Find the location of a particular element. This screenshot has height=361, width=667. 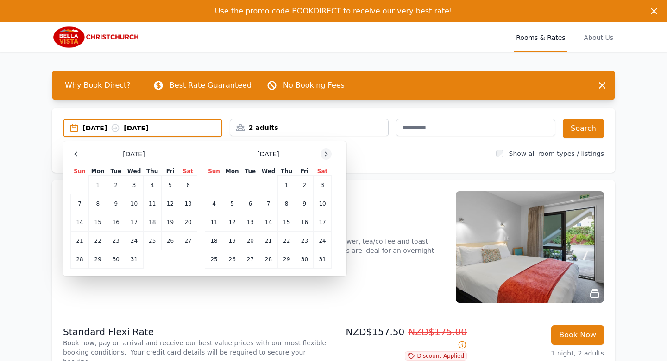

span: NZD$175.00 is located at coordinates (437, 331).